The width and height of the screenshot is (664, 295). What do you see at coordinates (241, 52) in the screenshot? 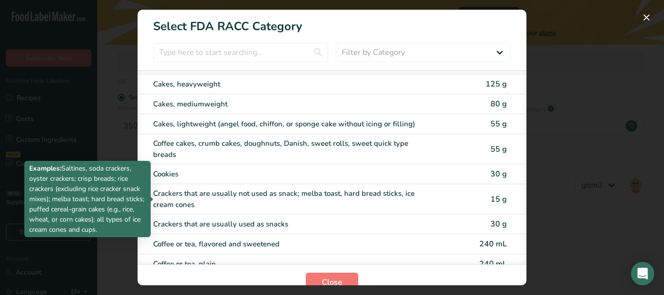
I see `input: Type here to start searching..` at bounding box center [241, 52].